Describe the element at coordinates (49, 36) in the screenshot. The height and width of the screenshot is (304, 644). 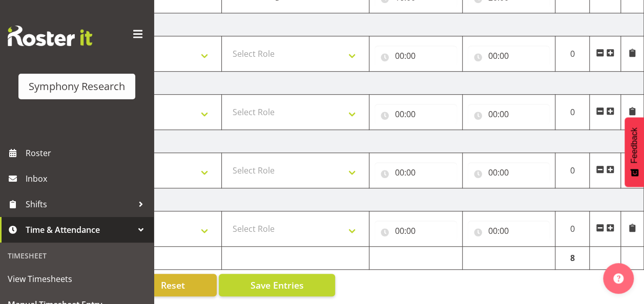
I see `img: Rosterit website logo` at that location.